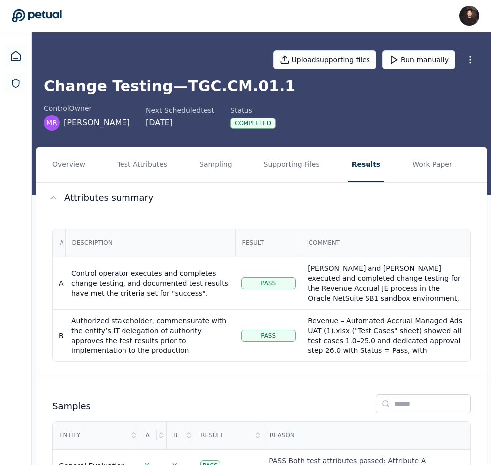 The width and height of the screenshot is (491, 465). Describe the element at coordinates (148, 436) in the screenshot. I see `div: A` at that location.